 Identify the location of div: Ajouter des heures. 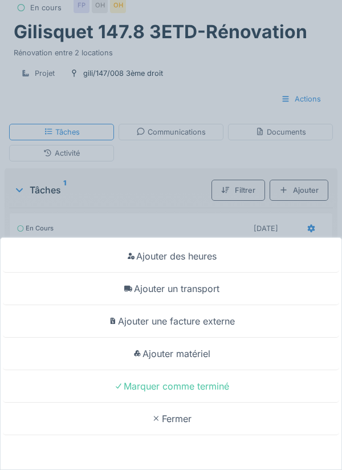
(171, 256).